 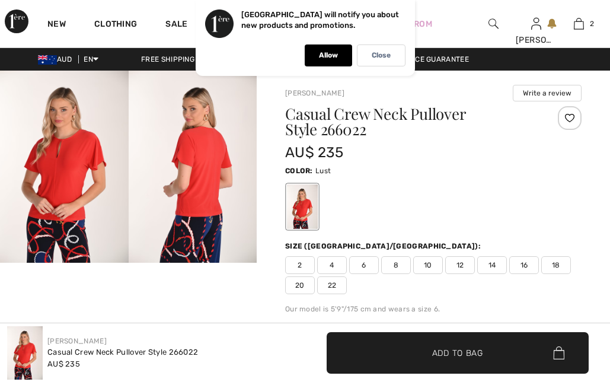 What do you see at coordinates (396, 265) in the screenshot?
I see `span: 8` at bounding box center [396, 265].